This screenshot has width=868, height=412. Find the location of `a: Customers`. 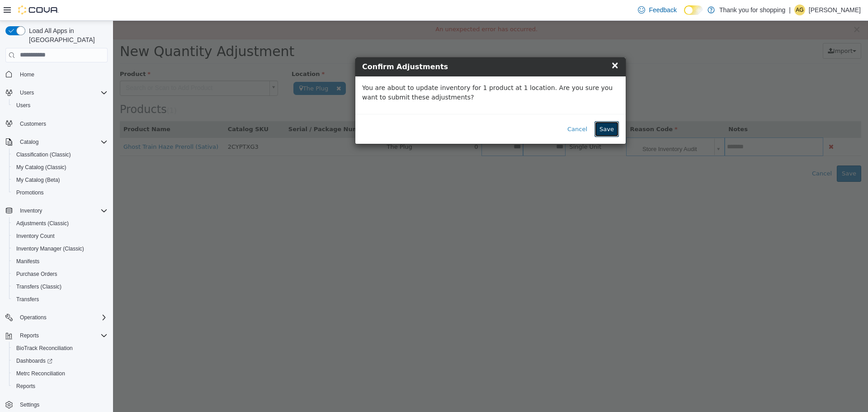

a: Customers is located at coordinates (33, 124).